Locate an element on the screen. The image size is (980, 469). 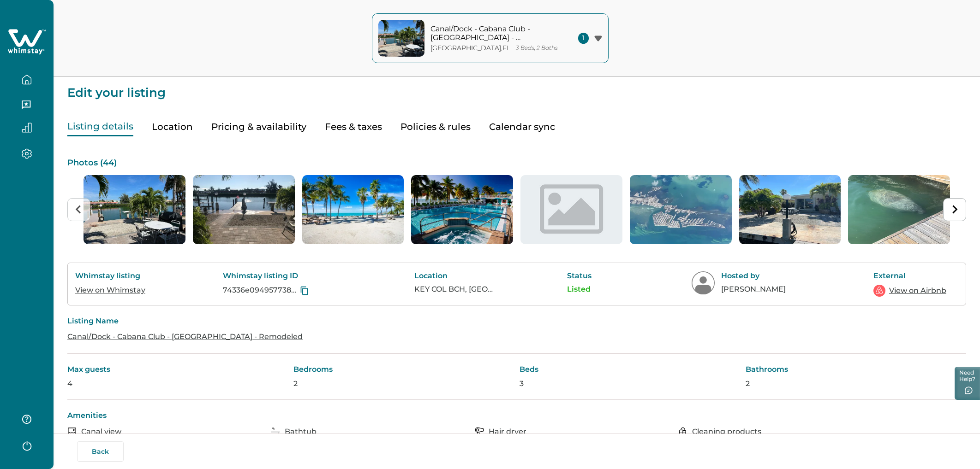
button: Location is located at coordinates (172, 127).